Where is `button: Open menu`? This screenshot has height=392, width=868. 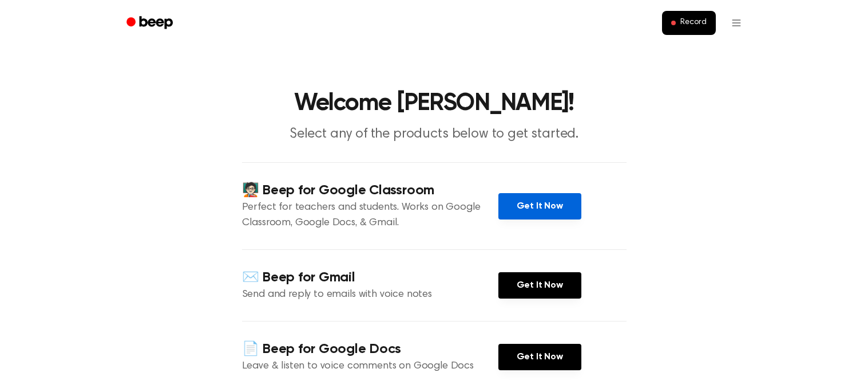 button: Open menu is located at coordinates (737, 23).